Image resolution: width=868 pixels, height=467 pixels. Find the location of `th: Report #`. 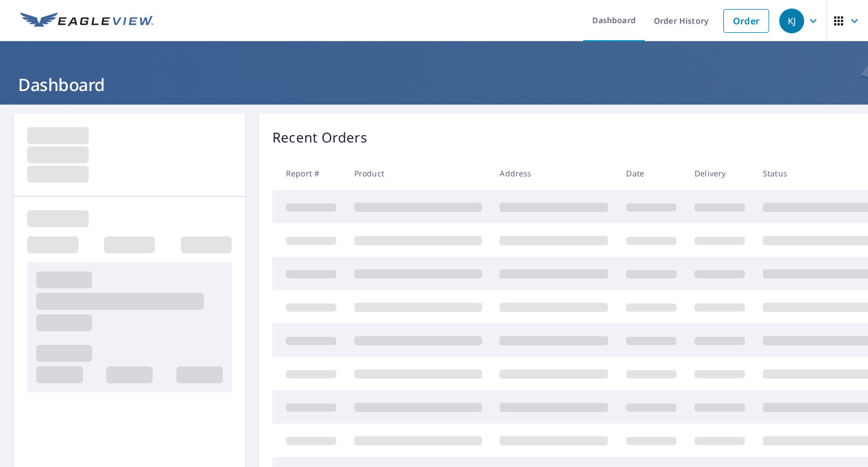

th: Report # is located at coordinates (309, 173).